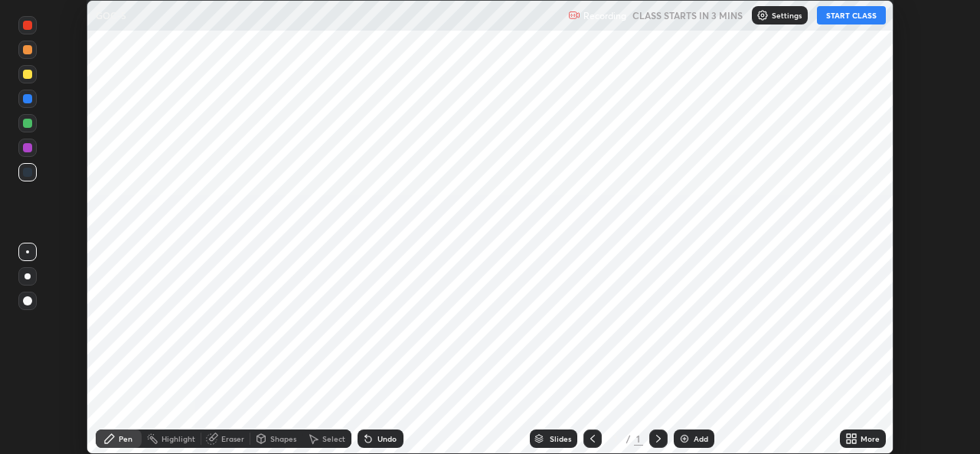 This screenshot has width=980, height=454. I want to click on div: Eraser, so click(233, 439).